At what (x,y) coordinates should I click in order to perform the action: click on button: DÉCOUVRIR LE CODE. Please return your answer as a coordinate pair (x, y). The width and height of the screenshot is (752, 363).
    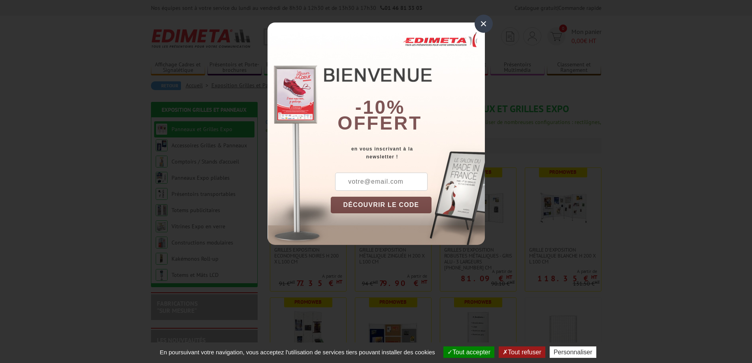
    Looking at the image, I should click on (382, 205).